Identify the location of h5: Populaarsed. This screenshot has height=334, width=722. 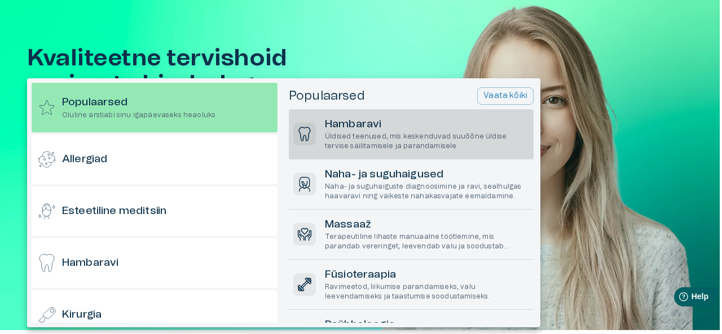
(326, 96).